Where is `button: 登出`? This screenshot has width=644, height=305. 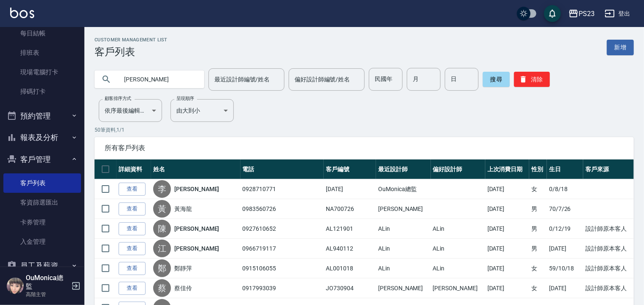 button: 登出 is located at coordinates (618, 14).